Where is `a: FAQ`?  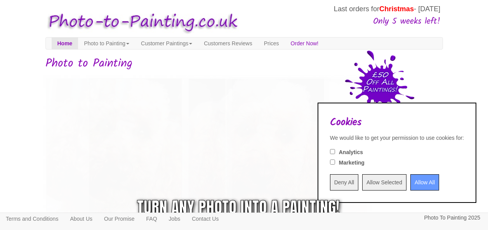 a: FAQ is located at coordinates (152, 219).